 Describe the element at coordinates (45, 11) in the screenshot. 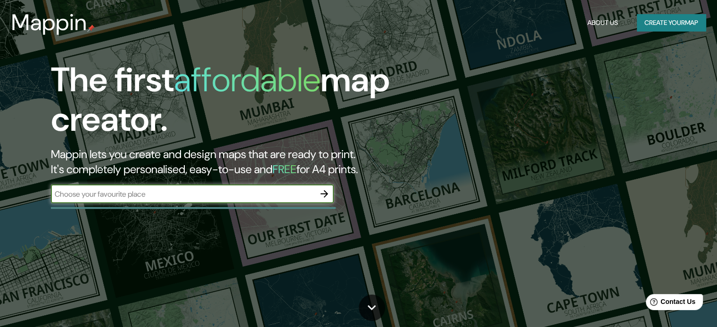

I see `span: Contact Us` at that location.